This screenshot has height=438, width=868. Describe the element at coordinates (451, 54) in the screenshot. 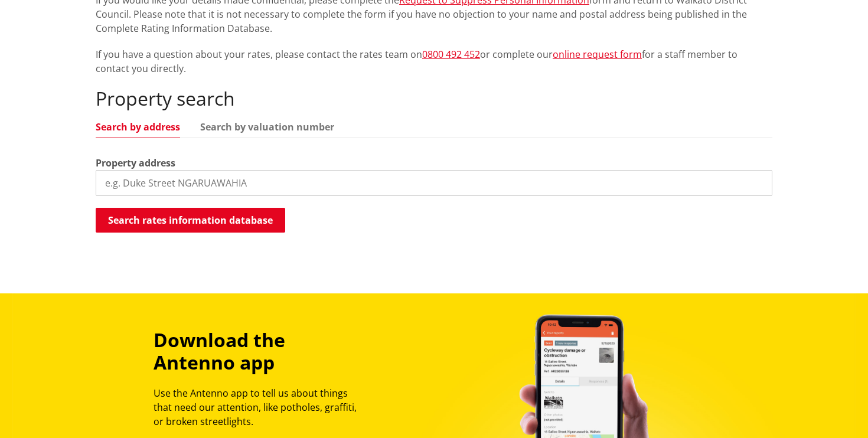

I see `a: 0800 492 452` at that location.